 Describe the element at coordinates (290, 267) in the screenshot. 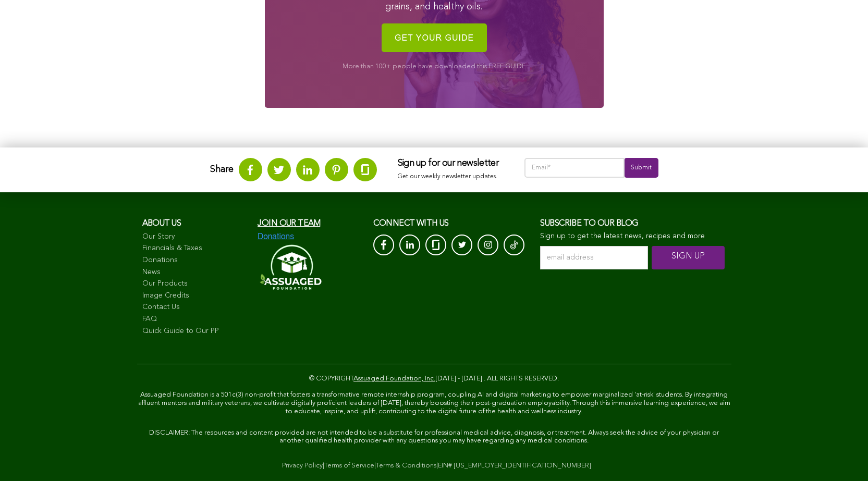

I see `img: Assuaged-Foundation-Logo-White` at that location.